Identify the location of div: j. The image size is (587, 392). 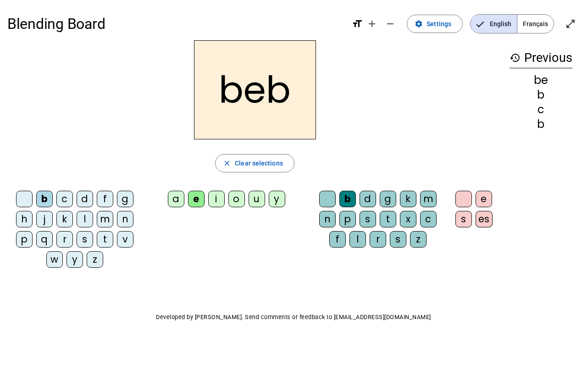
(44, 219).